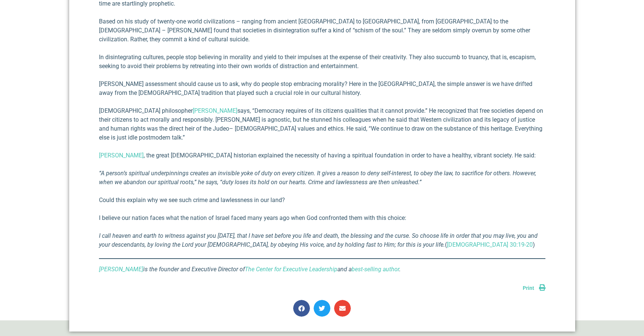 Image resolution: width=644 pixels, height=336 pixels. I want to click on div: Share on facebook, so click(301, 308).